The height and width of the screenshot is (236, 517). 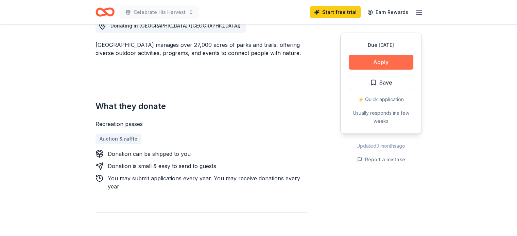 I want to click on a: Start free trial, so click(x=335, y=12).